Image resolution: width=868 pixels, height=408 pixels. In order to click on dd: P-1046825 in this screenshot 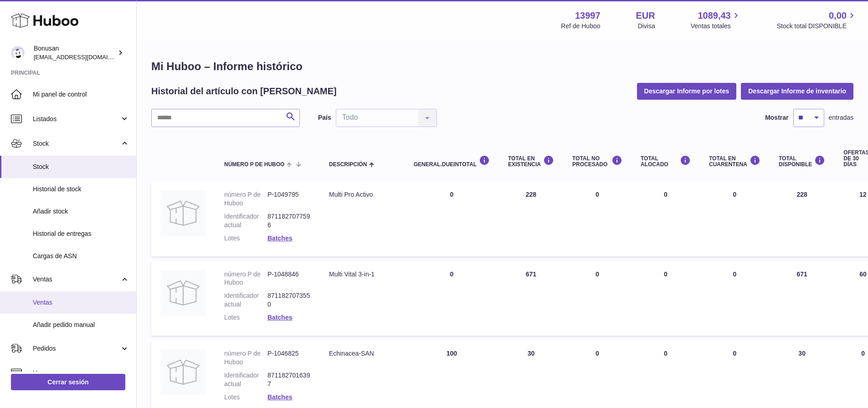, I will do `click(289, 358)`.